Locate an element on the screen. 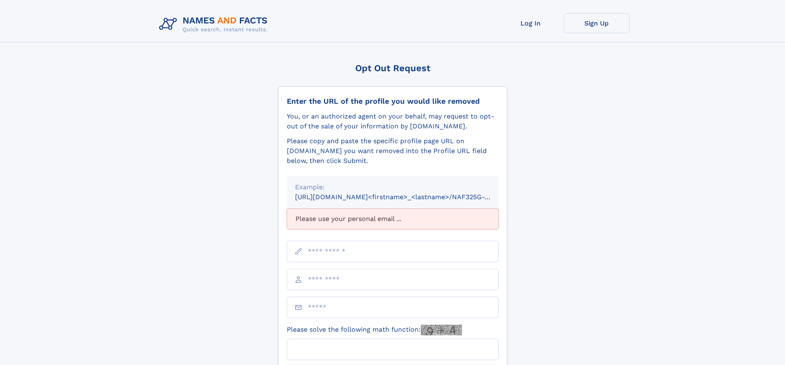 This screenshot has height=365, width=785. div: Example: is located at coordinates (393, 187).